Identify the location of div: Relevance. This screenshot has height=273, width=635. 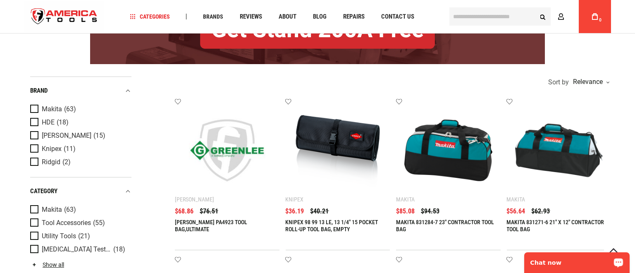
(590, 82).